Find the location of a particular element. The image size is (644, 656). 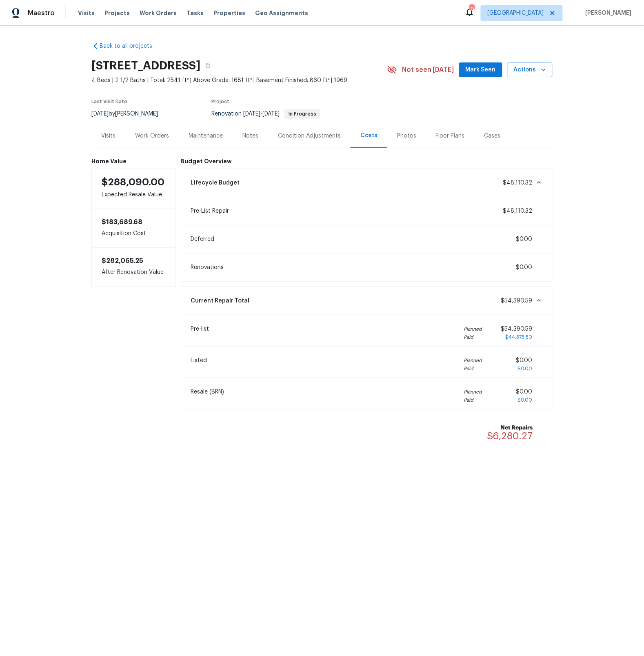

b: Net Repairs is located at coordinates (510, 428).